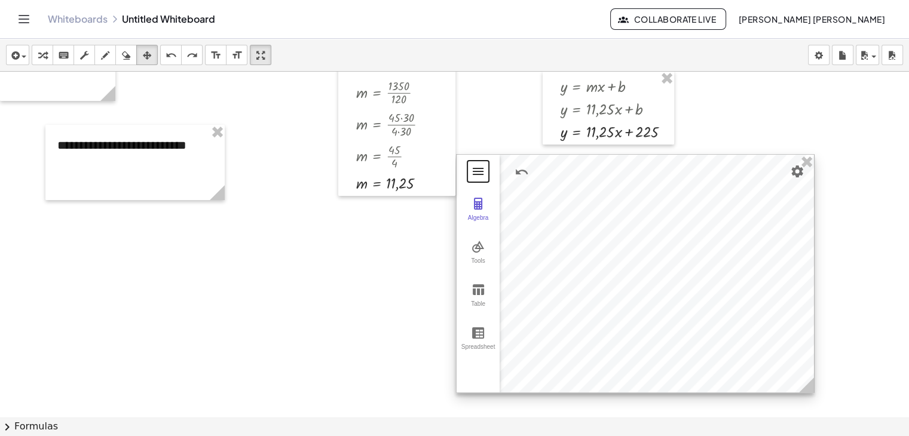 This screenshot has height=436, width=909. Describe the element at coordinates (192, 55) in the screenshot. I see `button: redo` at that location.